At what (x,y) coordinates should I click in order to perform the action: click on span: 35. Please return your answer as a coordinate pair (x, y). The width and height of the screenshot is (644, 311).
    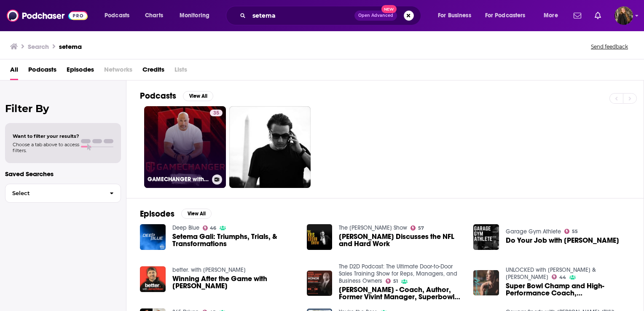
    Looking at the image, I should click on (216, 113).